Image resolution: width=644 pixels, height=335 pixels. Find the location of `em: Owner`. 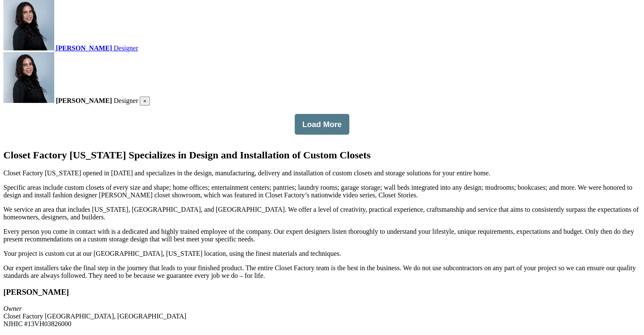

em: Owner is located at coordinates (13, 308).